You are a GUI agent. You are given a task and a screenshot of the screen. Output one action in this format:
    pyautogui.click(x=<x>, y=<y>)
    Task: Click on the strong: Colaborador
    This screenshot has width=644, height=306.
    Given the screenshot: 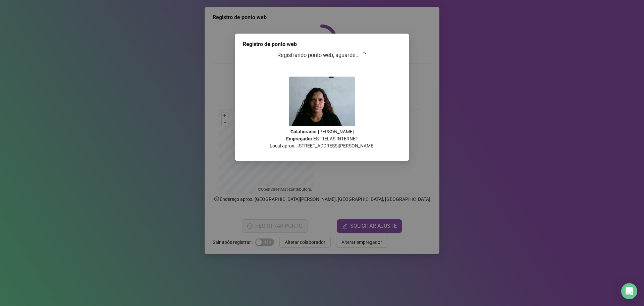 What is the action you would take?
    pyautogui.click(x=303, y=131)
    